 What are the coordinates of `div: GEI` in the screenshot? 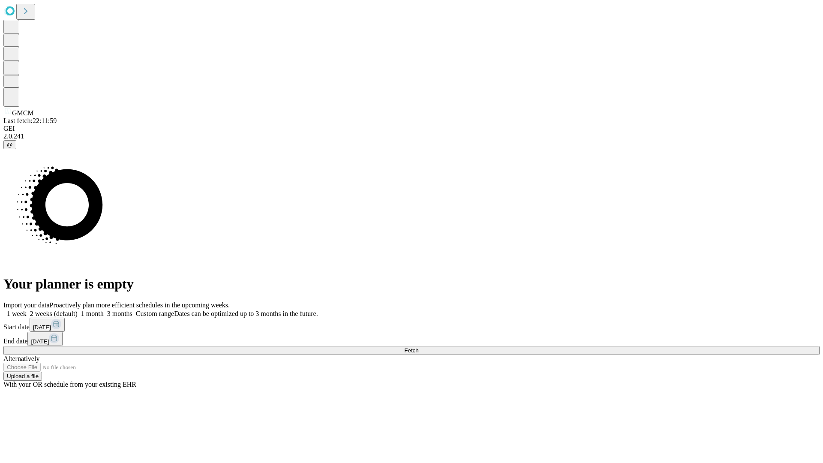 It's located at (412, 129).